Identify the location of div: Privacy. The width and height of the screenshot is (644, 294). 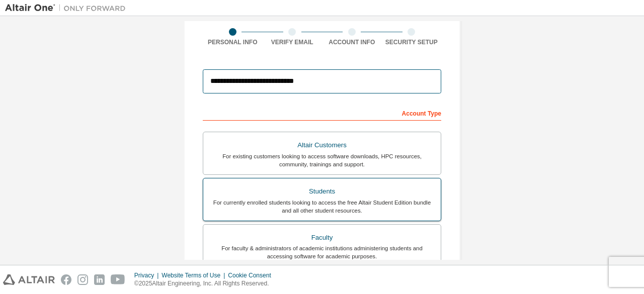
(148, 275).